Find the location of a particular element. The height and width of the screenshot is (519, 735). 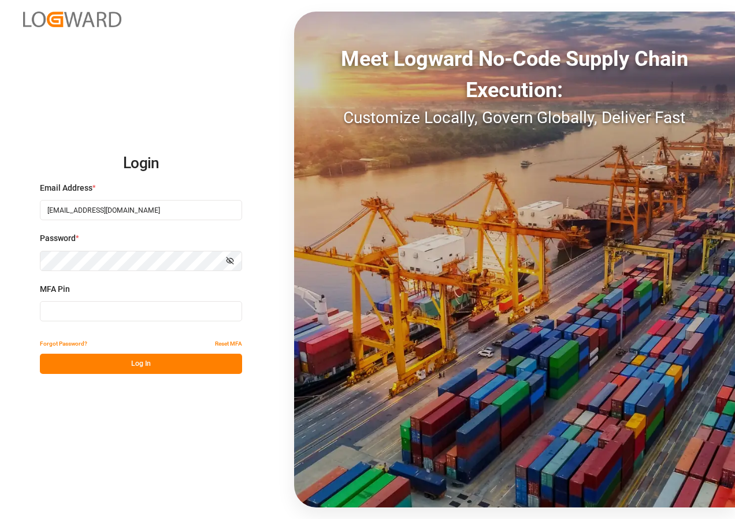

h2: Login is located at coordinates (141, 164).